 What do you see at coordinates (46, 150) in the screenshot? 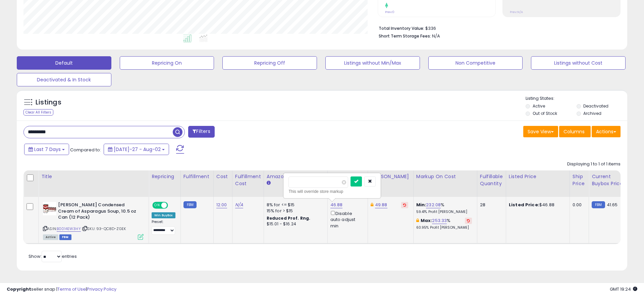
I see `button: Last 7 Days` at bounding box center [46, 150].